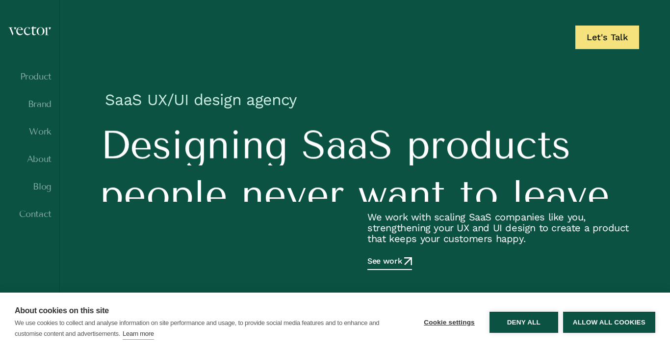 Image resolution: width=670 pixels, height=352 pixels. What do you see at coordinates (366, 102) in the screenshot?
I see `h1: SaaS UX/UI design agency` at bounding box center [366, 102].